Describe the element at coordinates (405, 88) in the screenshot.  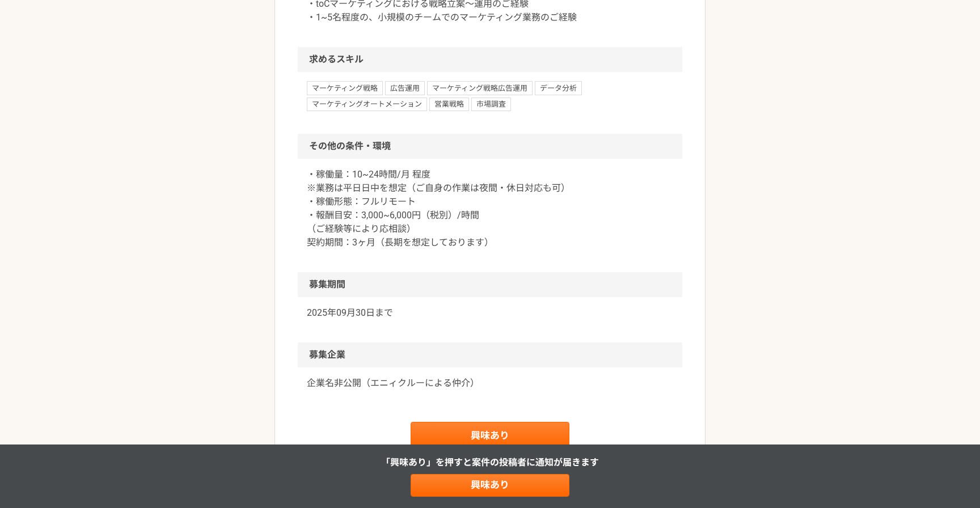
I see `span: 広告運用` at that location.